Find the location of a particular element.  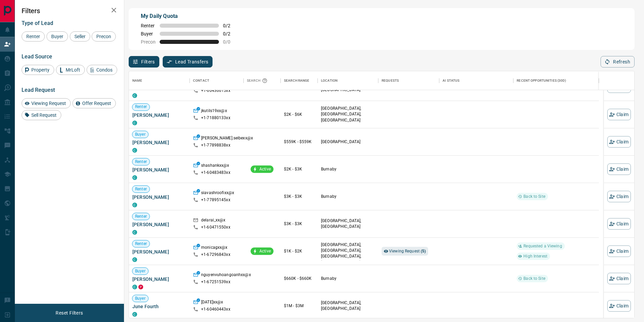

div: Name is located at coordinates (137, 80).